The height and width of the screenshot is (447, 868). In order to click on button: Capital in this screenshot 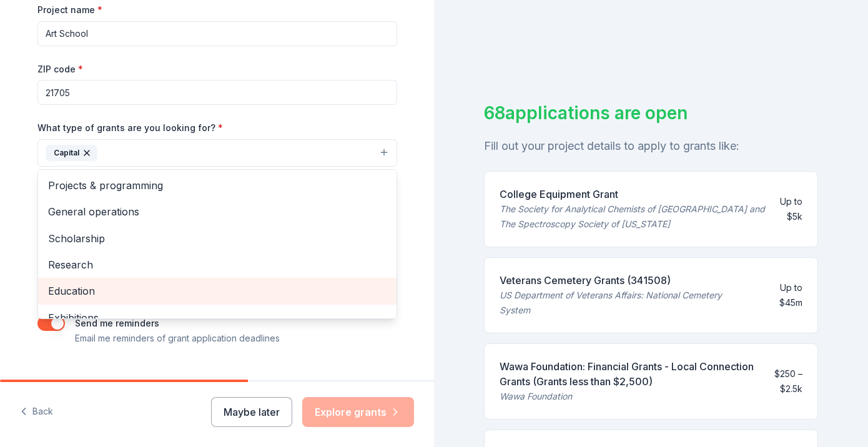, I will do `click(217, 153)`.